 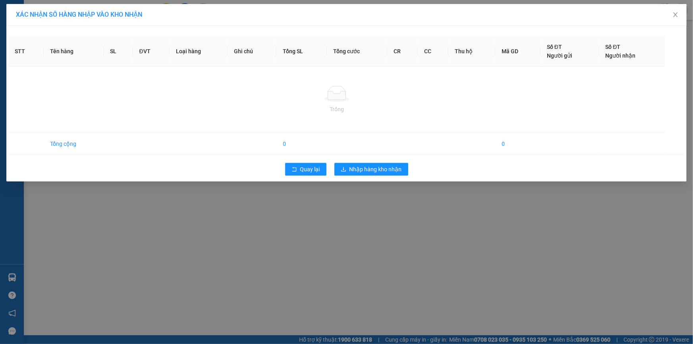 What do you see at coordinates (337, 109) in the screenshot?
I see `div: Trống` at bounding box center [337, 109].